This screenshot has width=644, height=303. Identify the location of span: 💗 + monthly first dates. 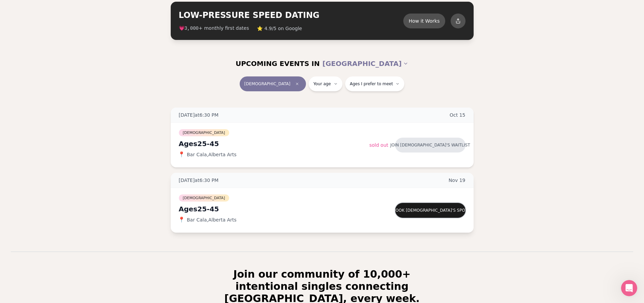
(214, 28).